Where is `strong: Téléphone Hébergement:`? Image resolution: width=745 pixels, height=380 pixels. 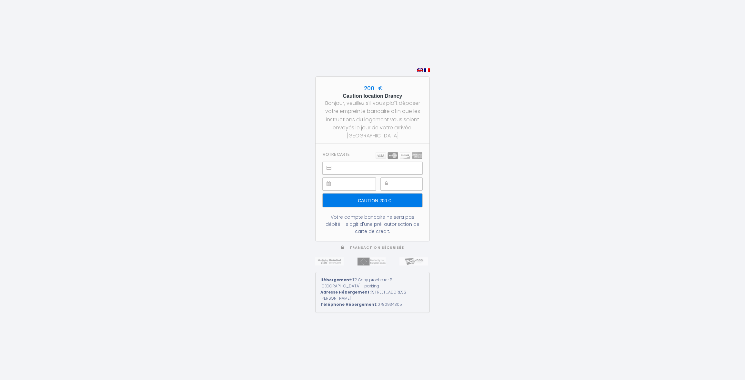 strong: Téléphone Hébergement: is located at coordinates (349, 304).